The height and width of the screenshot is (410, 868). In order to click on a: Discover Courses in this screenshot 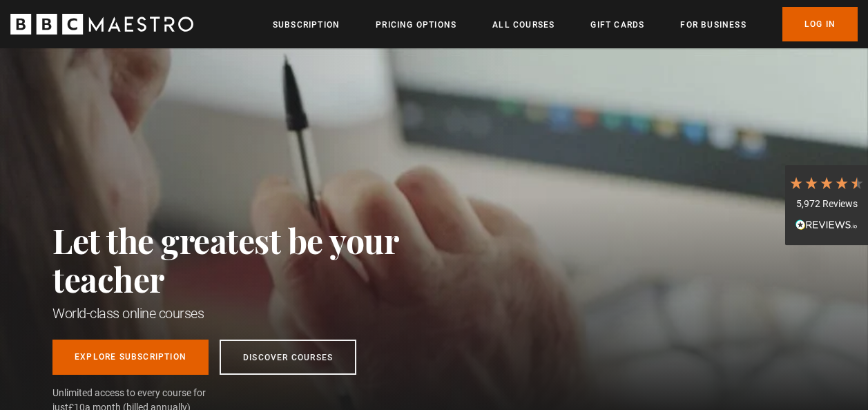, I will do `click(288, 357)`.